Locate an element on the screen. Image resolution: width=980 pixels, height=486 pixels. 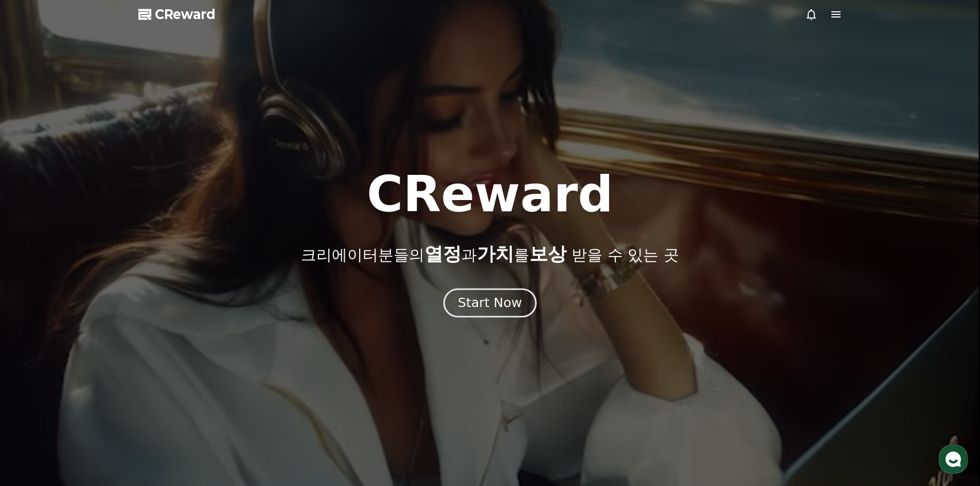
a: Start Now is located at coordinates (490, 304).